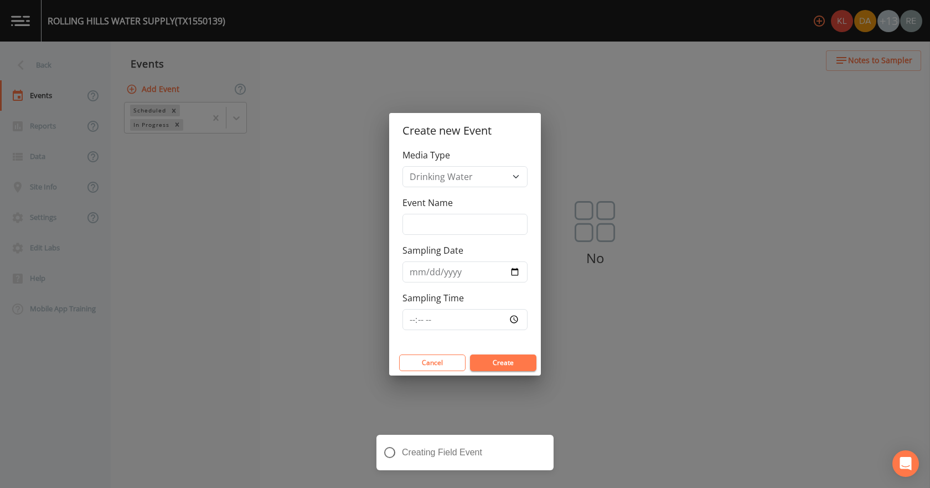 The image size is (930, 488). Describe the element at coordinates (426, 155) in the screenshot. I see `label: Media Type` at that location.